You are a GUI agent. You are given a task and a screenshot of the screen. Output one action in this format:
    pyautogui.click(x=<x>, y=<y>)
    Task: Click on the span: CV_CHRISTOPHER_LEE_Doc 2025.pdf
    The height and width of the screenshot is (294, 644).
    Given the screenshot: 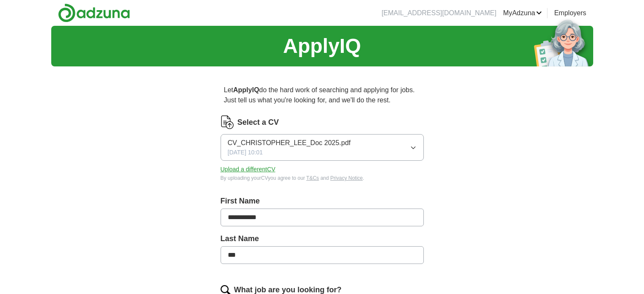 What is the action you would take?
    pyautogui.click(x=289, y=143)
    